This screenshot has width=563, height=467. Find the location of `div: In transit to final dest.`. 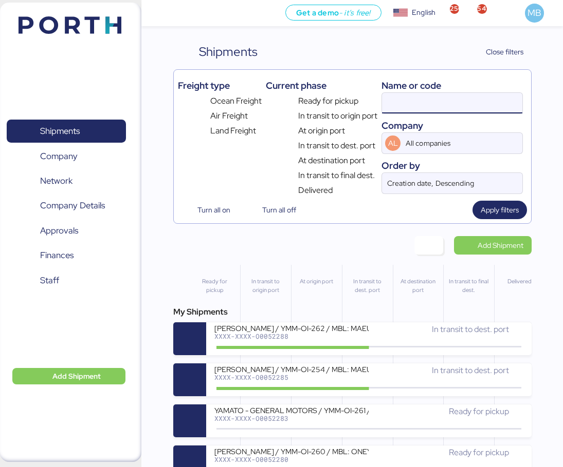

div: In transit to final dest. is located at coordinates (468, 286).